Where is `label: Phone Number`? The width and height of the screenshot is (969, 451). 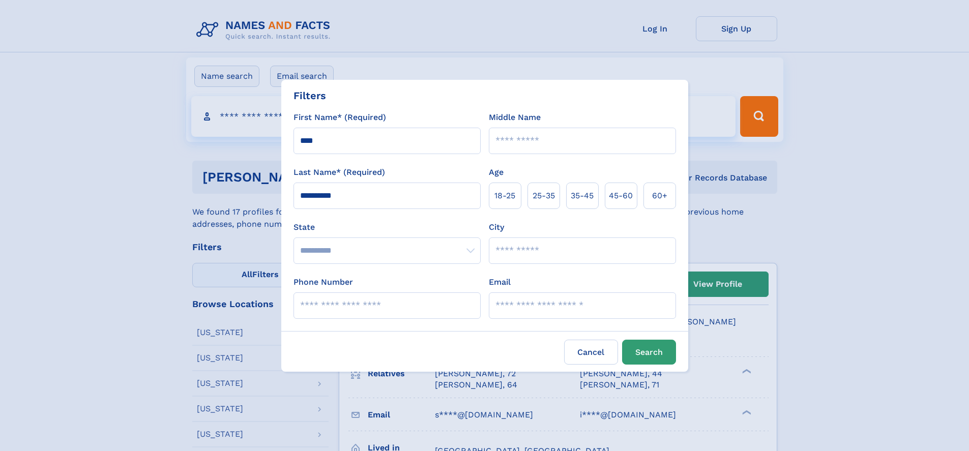
label: Phone Number is located at coordinates (323, 282).